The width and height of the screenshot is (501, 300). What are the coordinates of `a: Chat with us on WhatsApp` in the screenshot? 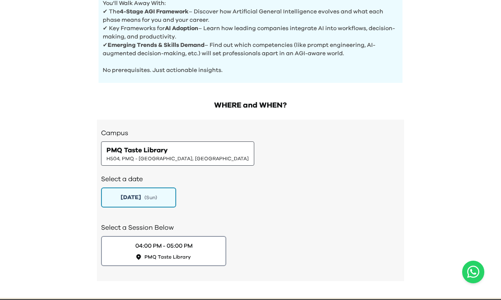 It's located at (473, 272).